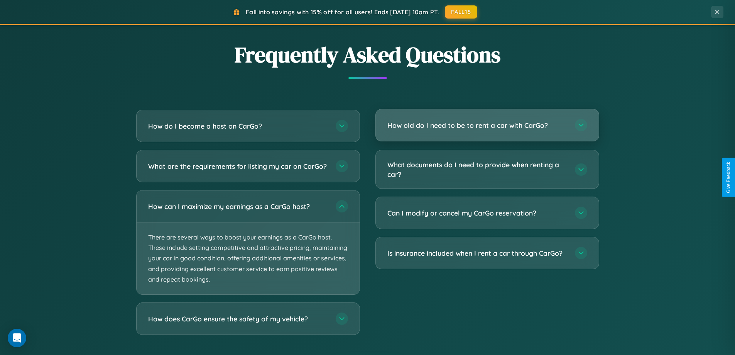 The height and width of the screenshot is (355, 735). I want to click on button: FALL15, so click(461, 12).